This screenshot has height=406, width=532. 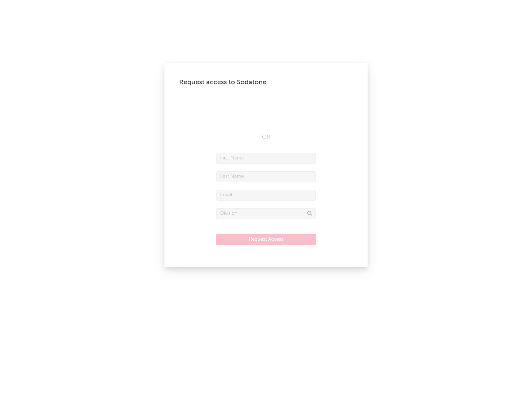 I want to click on div: OR, so click(x=266, y=137).